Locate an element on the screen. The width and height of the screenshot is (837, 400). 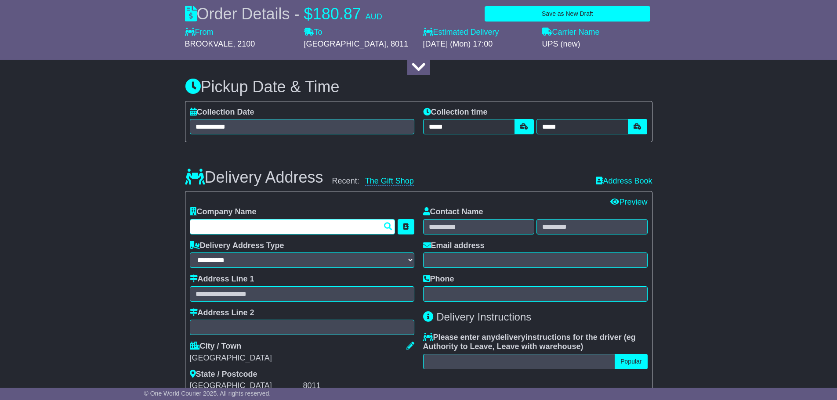
span: , 8011 is located at coordinates (397, 44).